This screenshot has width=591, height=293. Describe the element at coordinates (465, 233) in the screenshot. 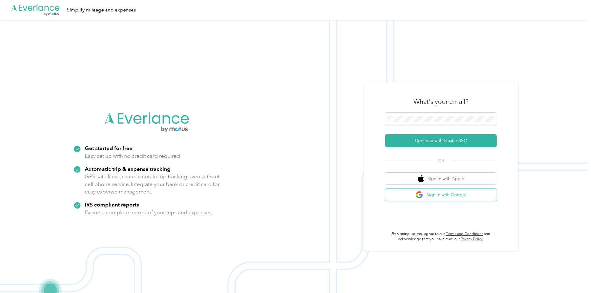

I see `a: Terms and Conditions` at that location.